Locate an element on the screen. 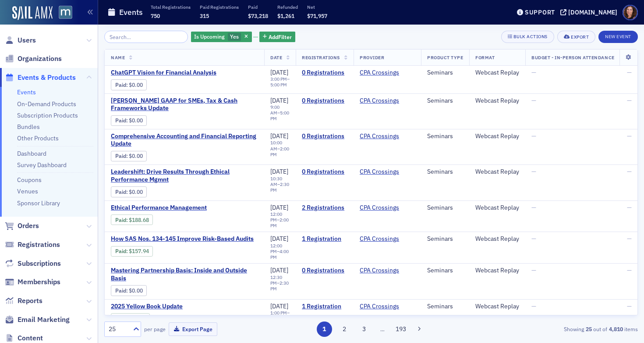 The image size is (644, 343). a: Users is located at coordinates (20, 40).